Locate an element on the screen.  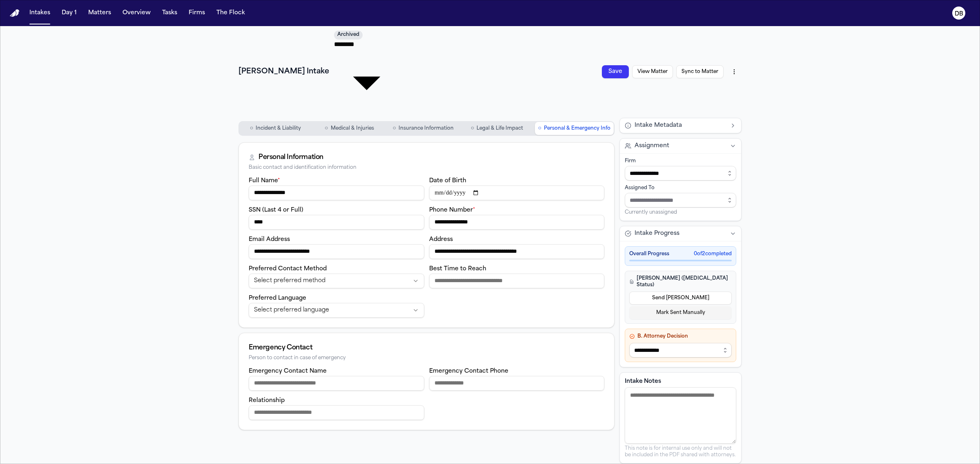
div: Assigned To is located at coordinates (680, 188).